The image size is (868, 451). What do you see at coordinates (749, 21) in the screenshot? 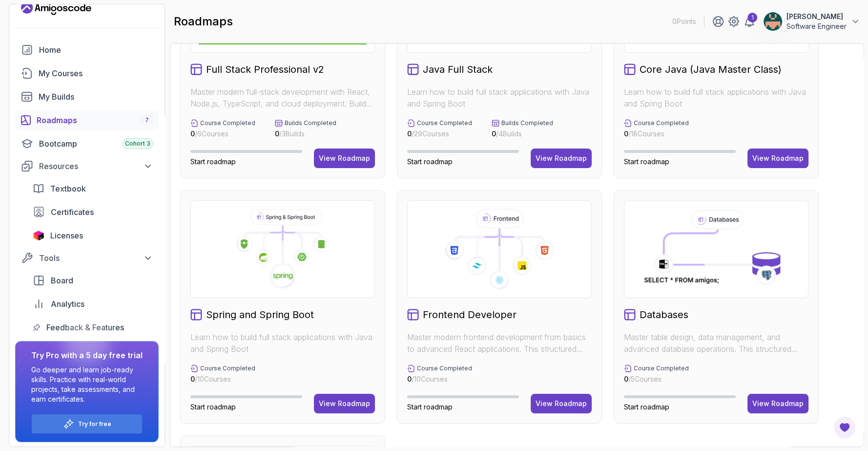
I see `a: 1` at bounding box center [749, 21].